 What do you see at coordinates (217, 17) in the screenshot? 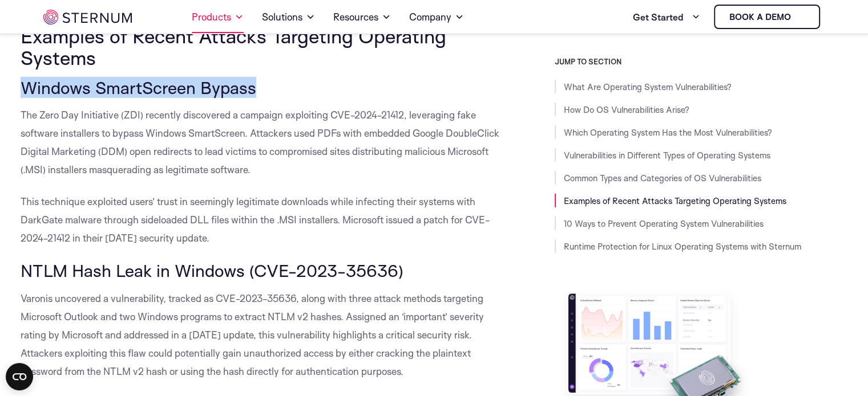
I see `a: Products` at bounding box center [217, 17].